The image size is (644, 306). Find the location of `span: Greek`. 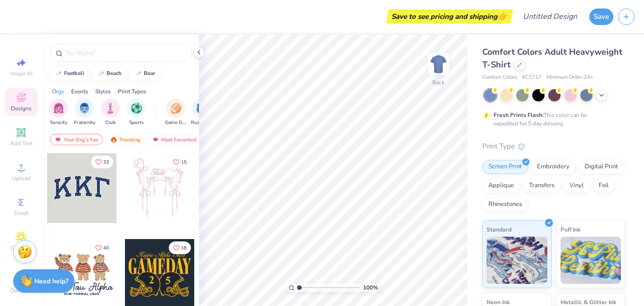

span: Greek is located at coordinates (21, 213).